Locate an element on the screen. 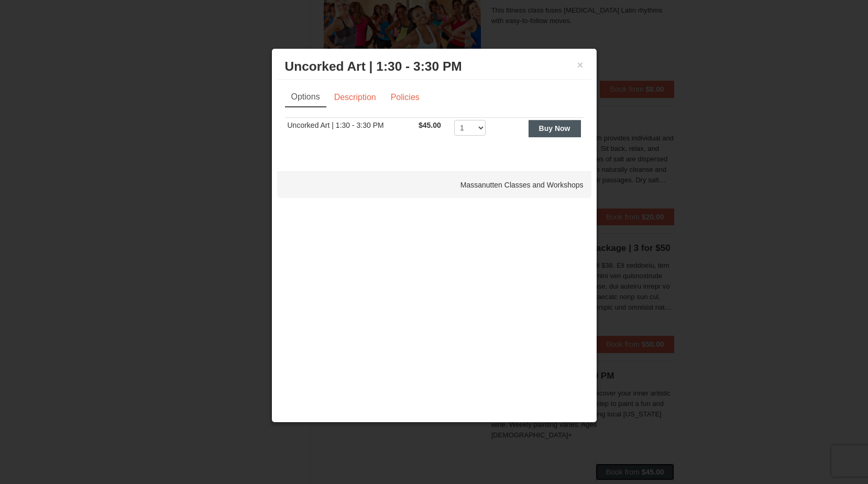 The height and width of the screenshot is (484, 868). button: Buy Now is located at coordinates (555, 129).